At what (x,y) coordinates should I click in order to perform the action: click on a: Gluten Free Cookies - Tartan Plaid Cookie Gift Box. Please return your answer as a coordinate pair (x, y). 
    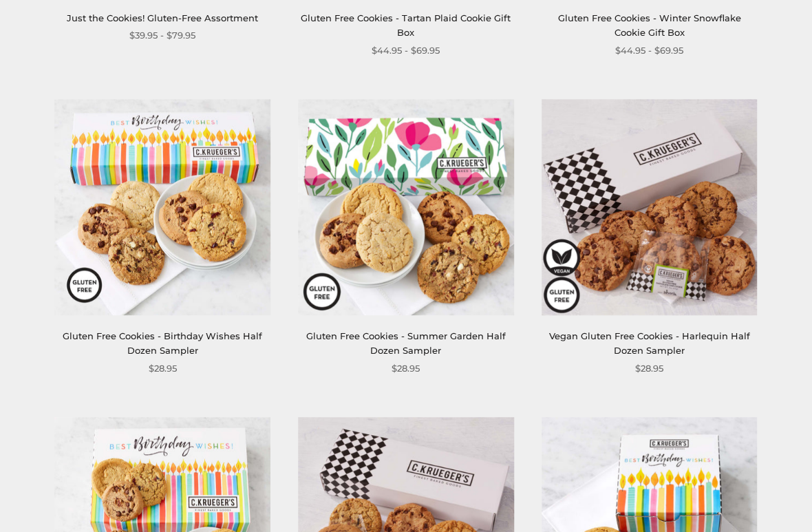
    Looking at the image, I should click on (405, 25).